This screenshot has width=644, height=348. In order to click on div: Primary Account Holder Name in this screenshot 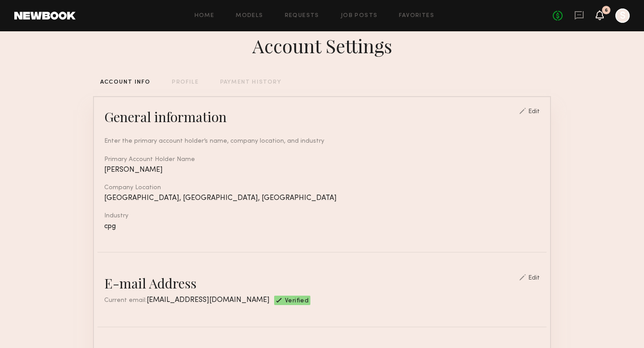, I will do `click(322, 160)`.